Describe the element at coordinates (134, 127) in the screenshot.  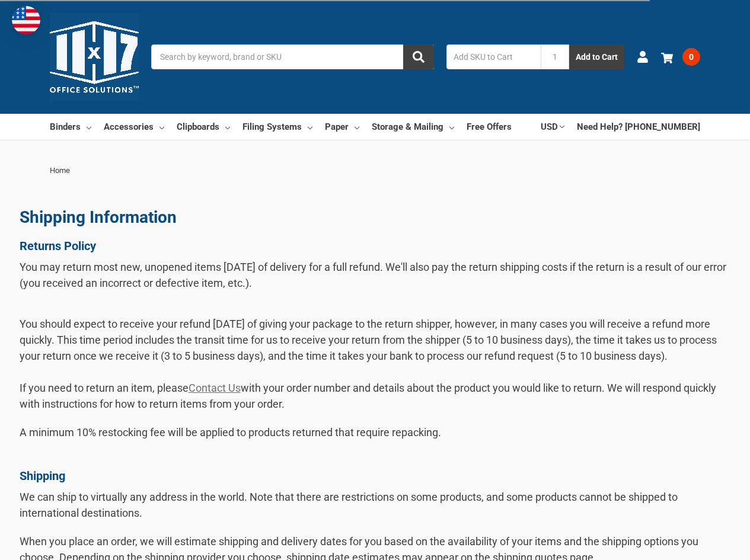
I see `a: Accessories` at that location.